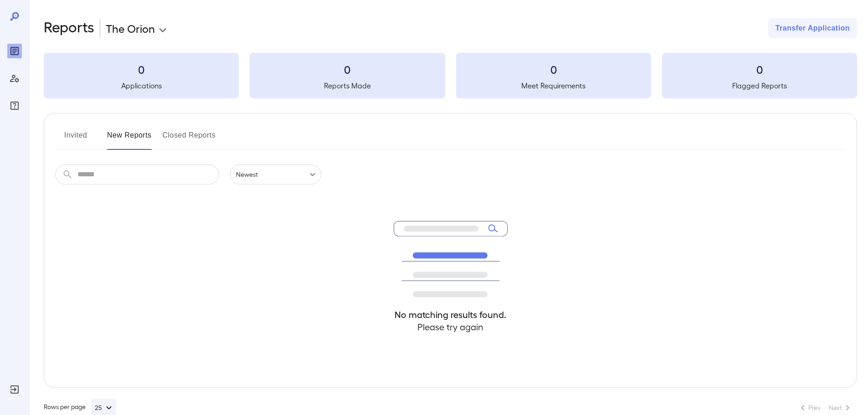  I want to click on button: Closed Reports, so click(189, 139).